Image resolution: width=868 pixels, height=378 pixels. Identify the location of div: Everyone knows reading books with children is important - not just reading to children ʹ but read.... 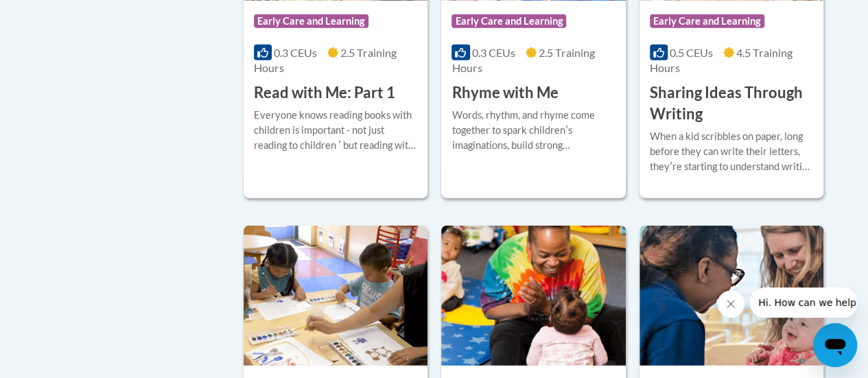
(336, 130).